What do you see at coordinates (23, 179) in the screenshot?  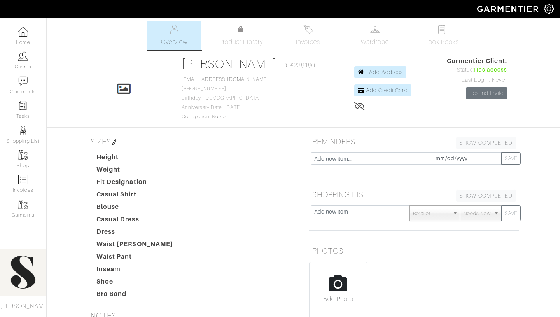 I see `img: orders-icon-0abe47150d42831381b5fb84f609e132dff9fe21cb692f30cb5eec754e2cba89.png` at bounding box center [23, 179].